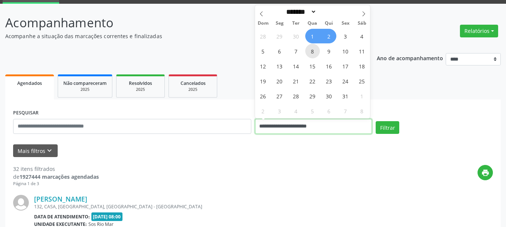 The image size is (506, 227). Describe the element at coordinates (49, 151) in the screenshot. I see `i: keyboard_arrow_down` at that location.